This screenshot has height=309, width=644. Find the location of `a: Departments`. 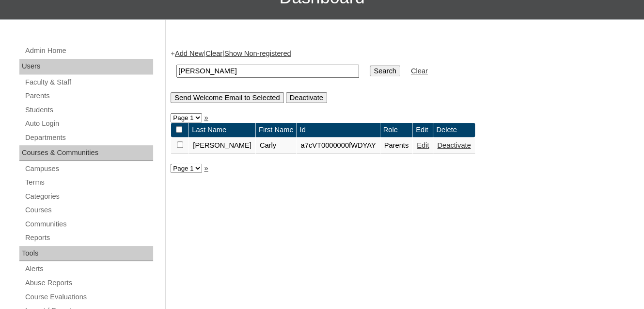

a: Departments is located at coordinates (88, 137).